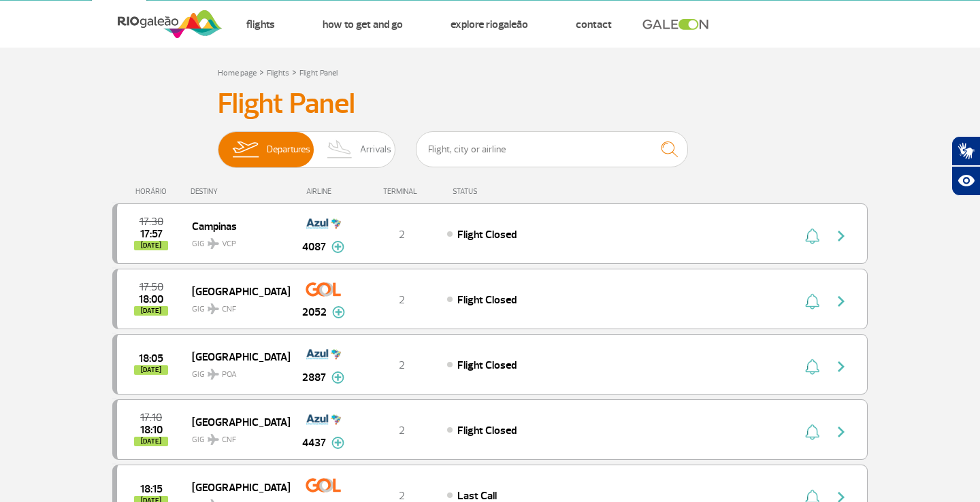 The image size is (980, 502). Describe the element at coordinates (240, 191) in the screenshot. I see `div: DESTINY` at that location.